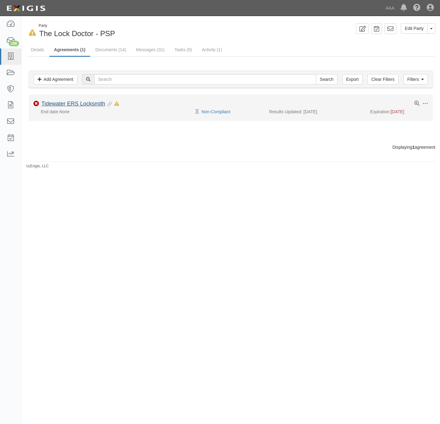  What do you see at coordinates (417, 104) in the screenshot?
I see `a: View results summary` at bounding box center [417, 104].